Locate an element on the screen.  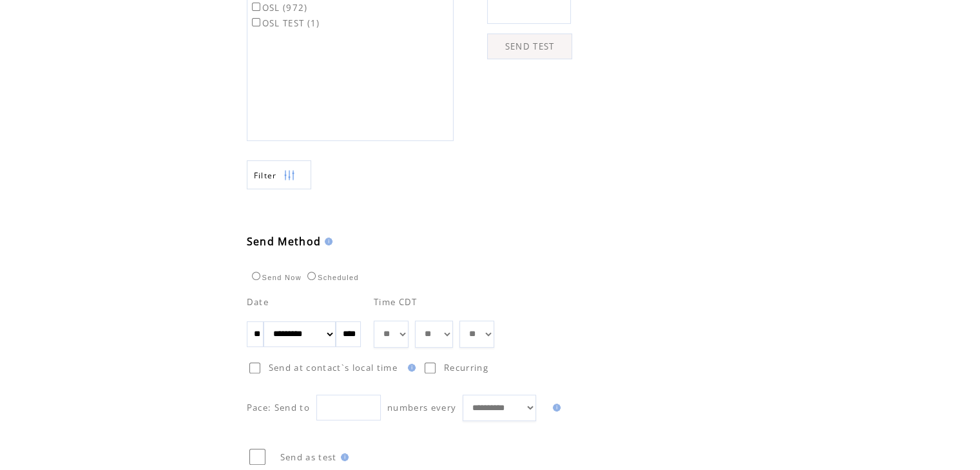
input: Send Now is located at coordinates (256, 276).